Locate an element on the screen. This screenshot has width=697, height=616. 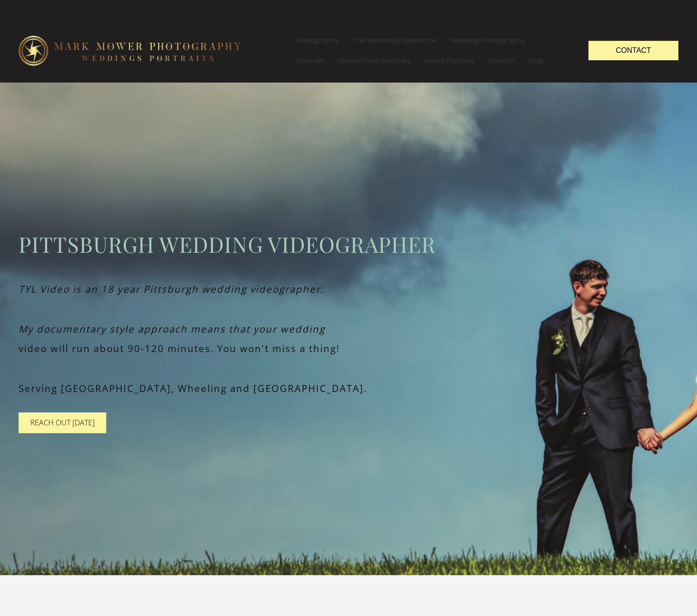
nav: Menu is located at coordinates (429, 50).